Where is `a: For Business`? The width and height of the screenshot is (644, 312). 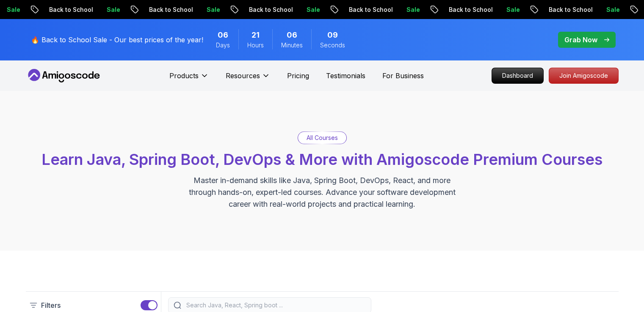 a: For Business is located at coordinates (403, 76).